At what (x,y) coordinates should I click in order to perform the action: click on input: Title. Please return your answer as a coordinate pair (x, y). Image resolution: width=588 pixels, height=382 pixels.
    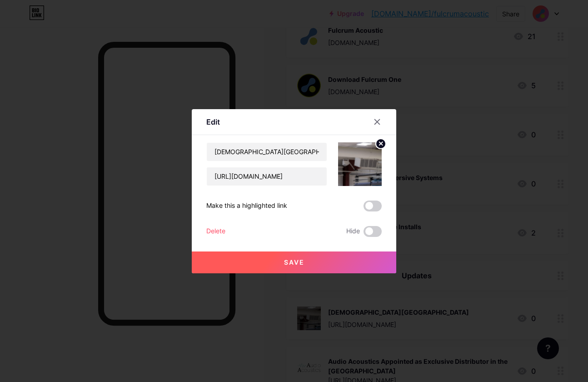
    Looking at the image, I should click on (267, 152).